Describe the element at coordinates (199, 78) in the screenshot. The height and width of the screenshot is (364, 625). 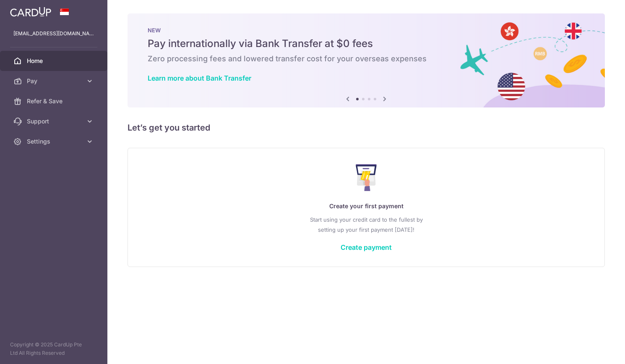
I see `a: Learn more about Bank Transfer` at that location.